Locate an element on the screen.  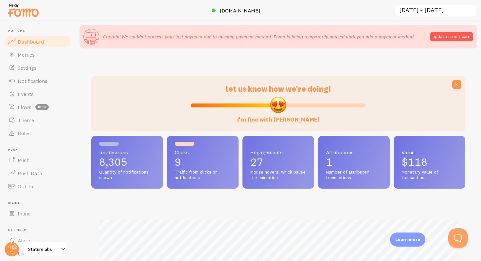
span: Number of attributed transactions is located at coordinates (353, 175).